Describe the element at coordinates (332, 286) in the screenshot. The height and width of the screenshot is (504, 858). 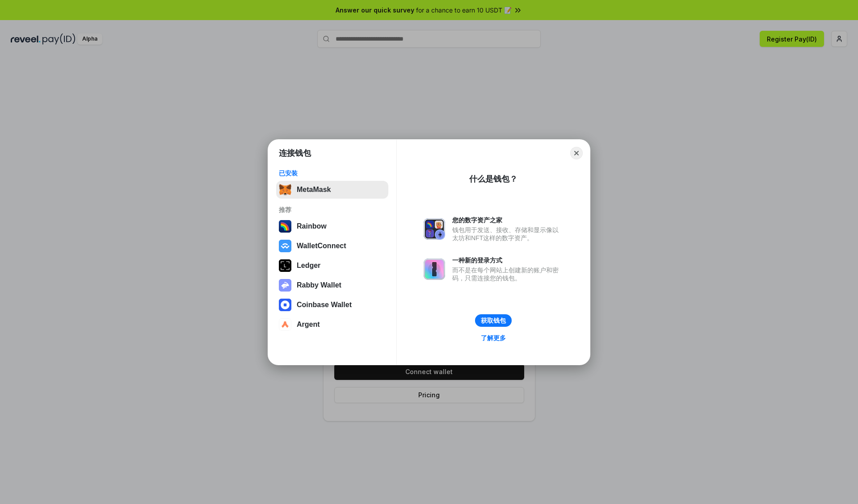
I see `button: Rabby Wallet` at that location.